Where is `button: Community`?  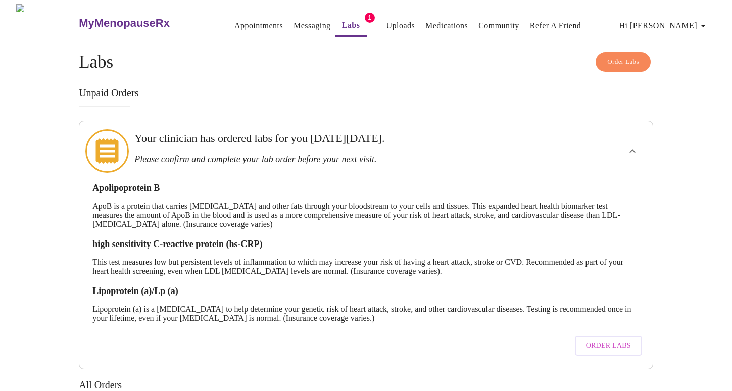 button: Community is located at coordinates (499, 26).